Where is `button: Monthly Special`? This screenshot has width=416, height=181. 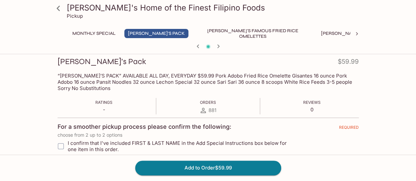 button: Monthly Special is located at coordinates (94, 34).